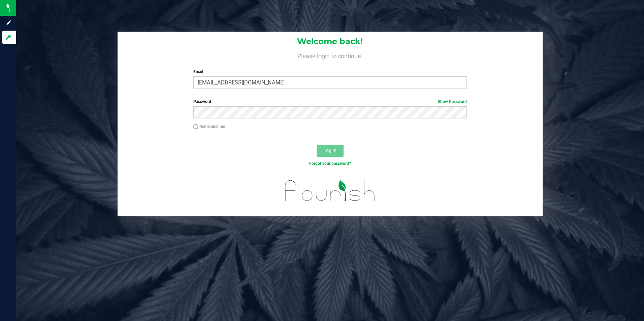 The width and height of the screenshot is (644, 321). What do you see at coordinates (330, 164) in the screenshot?
I see `a: Forgot your password?` at bounding box center [330, 164].